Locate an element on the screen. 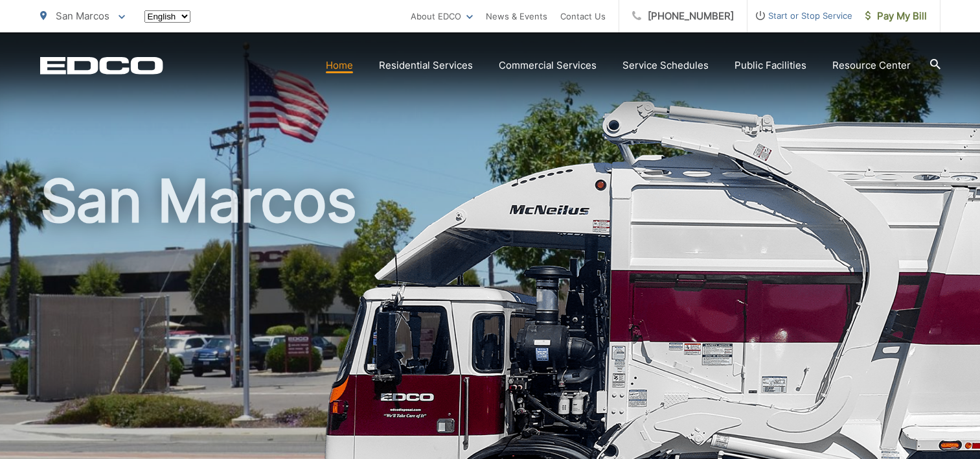 This screenshot has width=980, height=459. span: San Marcos is located at coordinates (82, 16).